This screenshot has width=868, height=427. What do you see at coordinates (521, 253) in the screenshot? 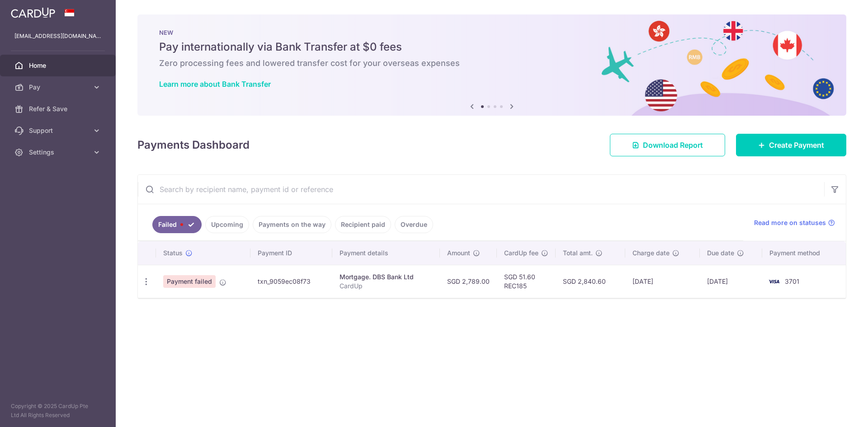
I see `span: CardUp fee` at bounding box center [521, 253].